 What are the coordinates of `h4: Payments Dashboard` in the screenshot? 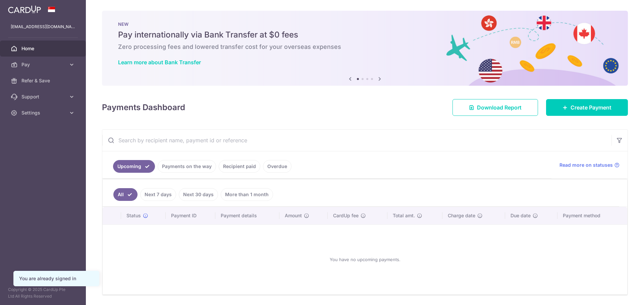 It's located at (143, 108).